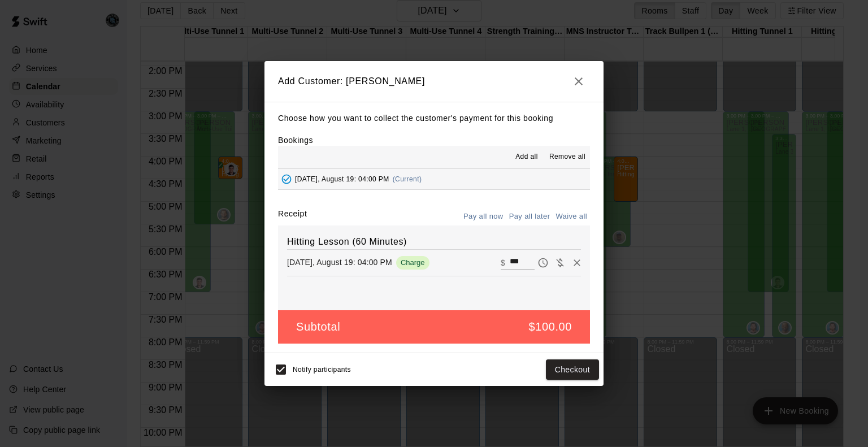 The height and width of the screenshot is (447, 868). What do you see at coordinates (322, 370) in the screenshot?
I see `span: Notify participants` at bounding box center [322, 370].